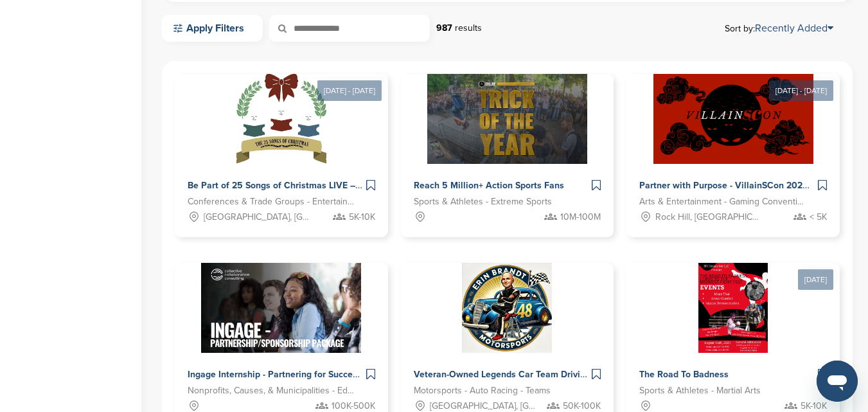 This screenshot has width=868, height=412. I want to click on span: Sort by:, so click(779, 28).